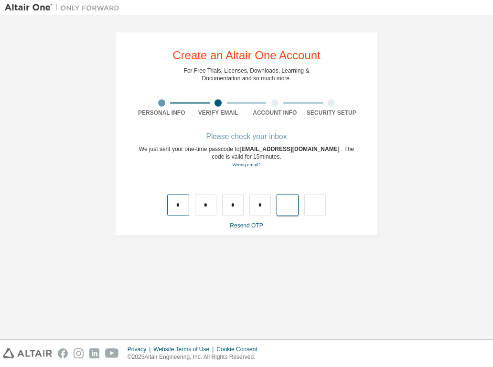 This screenshot has width=493, height=367. What do you see at coordinates (275, 113) in the screenshot?
I see `div: Account Info` at bounding box center [275, 113].